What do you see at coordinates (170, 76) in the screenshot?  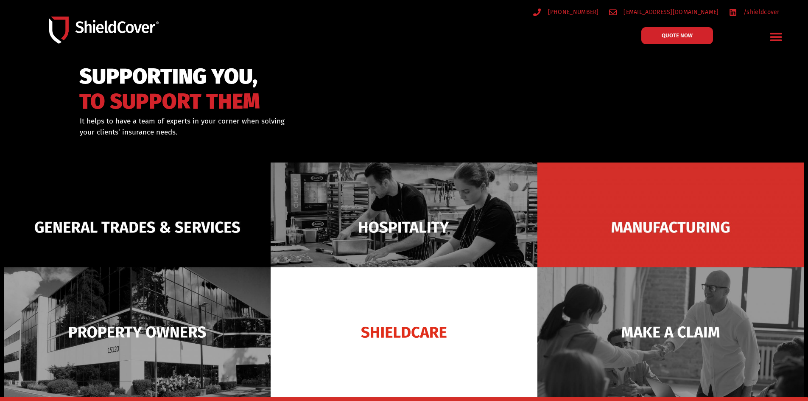 I see `span: SUPPORTING YOU,` at bounding box center [170, 76].